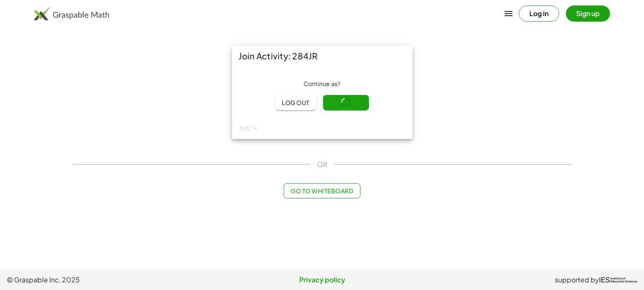 Image resolution: width=644 pixels, height=290 pixels. I want to click on span: OR, so click(322, 165).